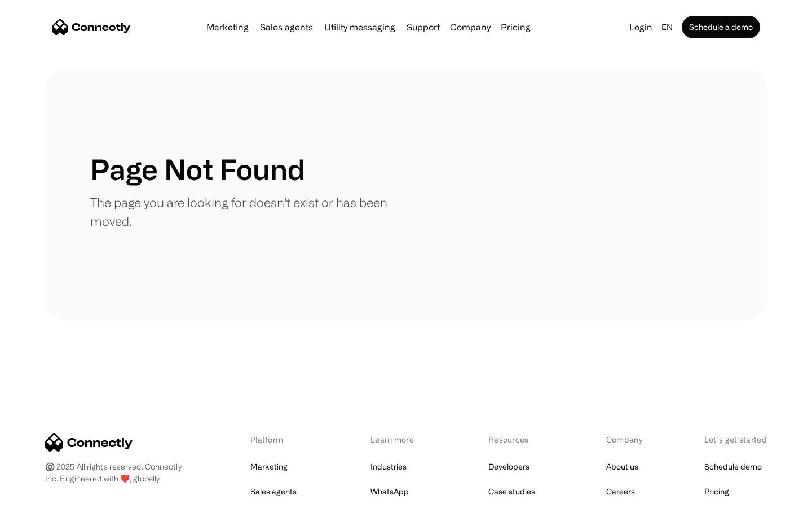 The height and width of the screenshot is (508, 812). What do you see at coordinates (45, 496) in the screenshot?
I see `ul: Language list` at bounding box center [45, 496].